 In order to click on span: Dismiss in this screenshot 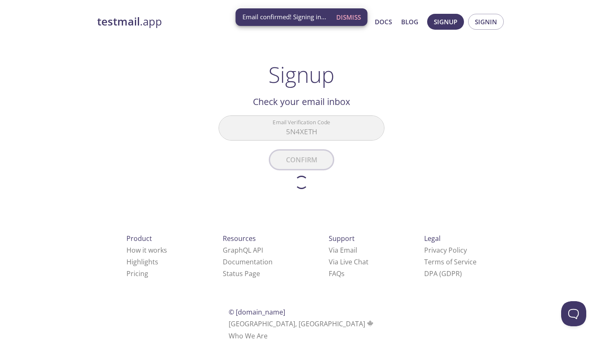, I will do `click(348, 17)`.